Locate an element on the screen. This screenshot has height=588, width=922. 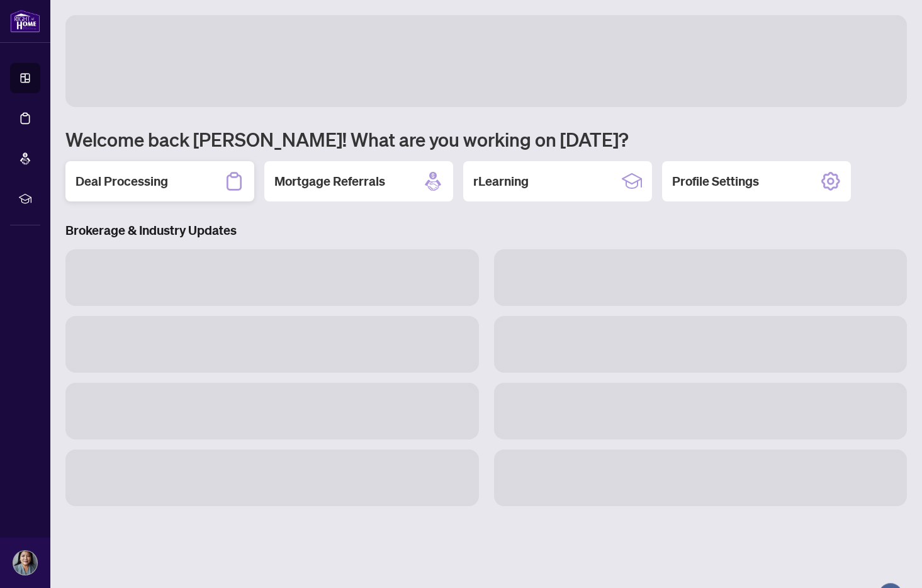
h2: Mortgage Referrals is located at coordinates (330, 181).